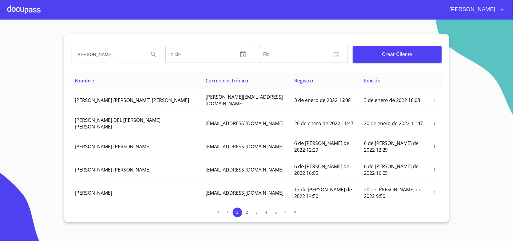 Image resolution: width=513 pixels, height=241 pixels. Describe the element at coordinates (256, 212) in the screenshot. I see `span: 3` at that location.